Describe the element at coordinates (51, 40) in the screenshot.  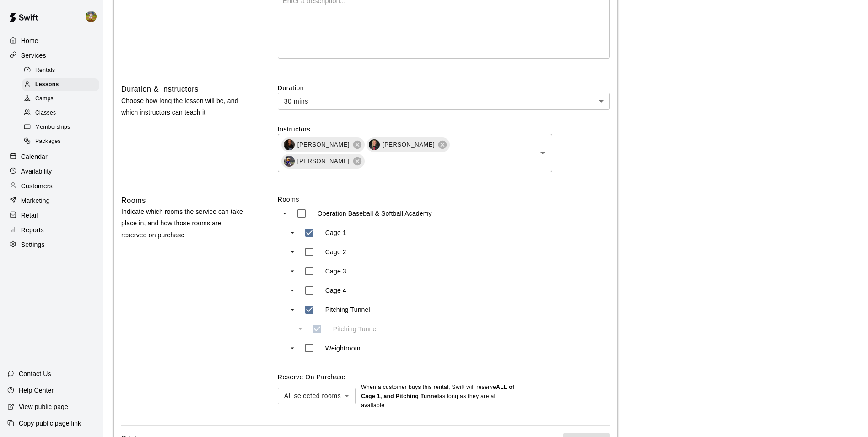
I see `div: Home` at that location.